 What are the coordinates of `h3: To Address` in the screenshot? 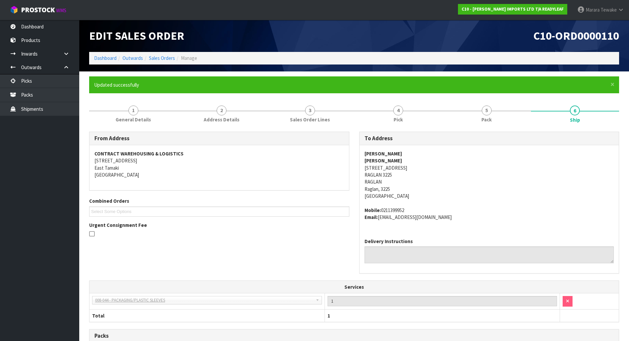 It's located at (490, 138).